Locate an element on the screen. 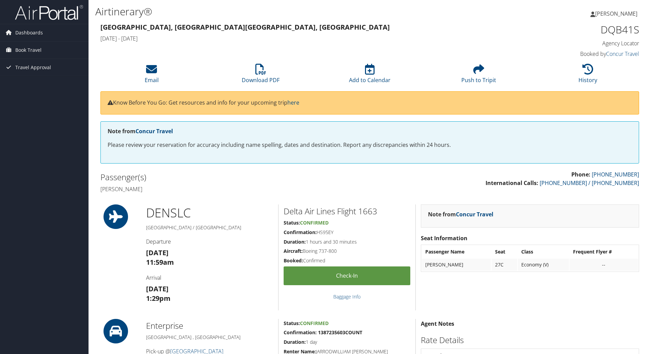 The image size is (651, 354). th: Class is located at coordinates (543, 251).